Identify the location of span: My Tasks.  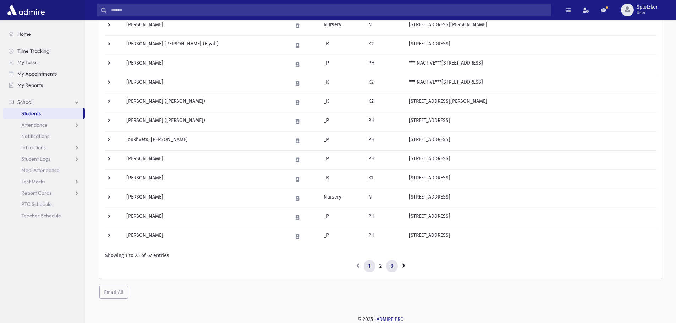
(27, 62).